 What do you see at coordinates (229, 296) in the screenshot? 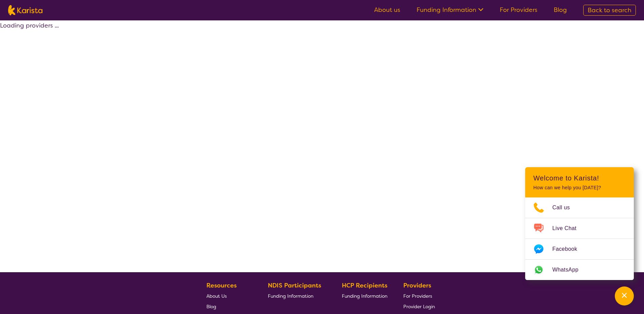
I see `a: About Us` at bounding box center [229, 296].